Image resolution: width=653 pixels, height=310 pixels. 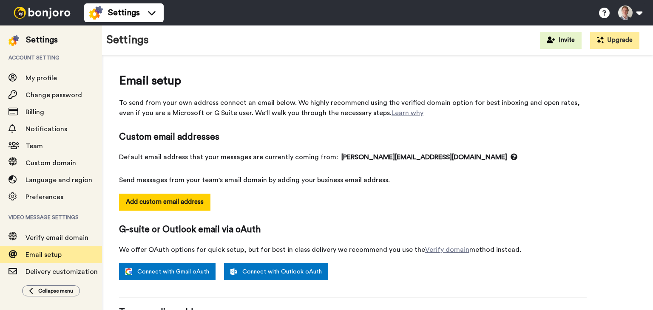 I want to click on span: Delivery customization, so click(x=62, y=272).